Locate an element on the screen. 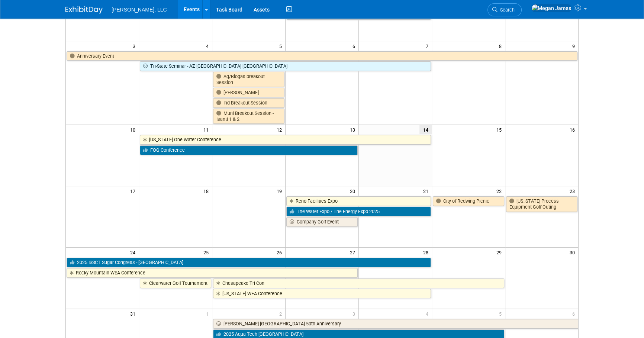 The image size is (644, 338). span: 22 is located at coordinates (500, 191).